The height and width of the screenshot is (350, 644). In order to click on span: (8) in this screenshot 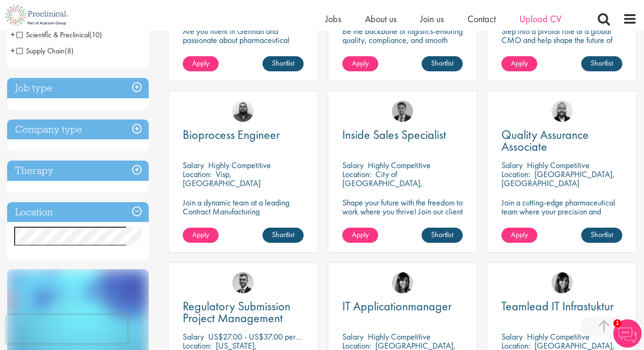, I will do `click(69, 50)`.